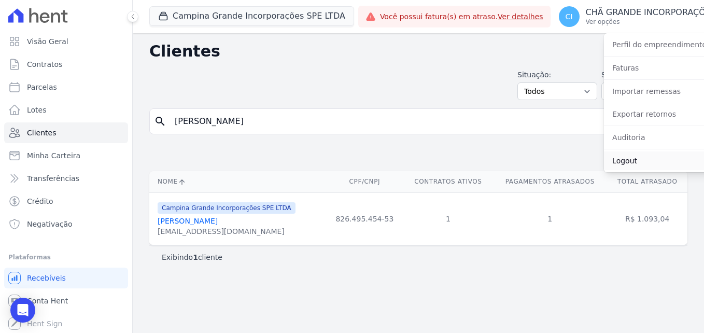 The height and width of the screenshot is (333, 704). I want to click on span: Minha Carteira, so click(53, 156).